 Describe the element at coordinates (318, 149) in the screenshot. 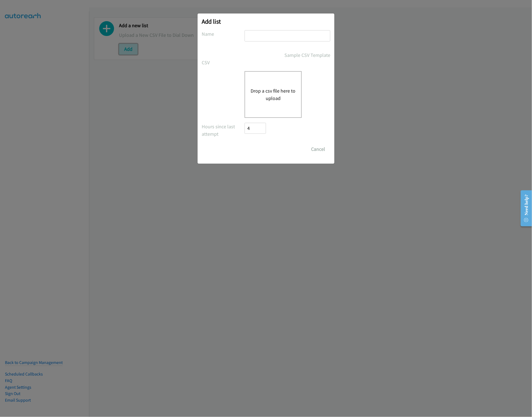

I see `button: Cancel` at that location.